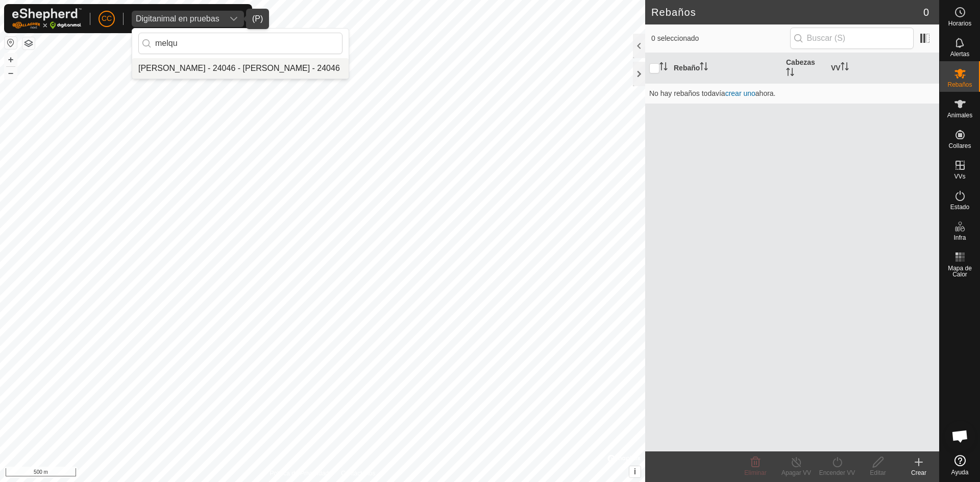 The height and width of the screenshot is (482, 980). Describe the element at coordinates (960, 436) in the screenshot. I see `a: Chat abierto` at that location.